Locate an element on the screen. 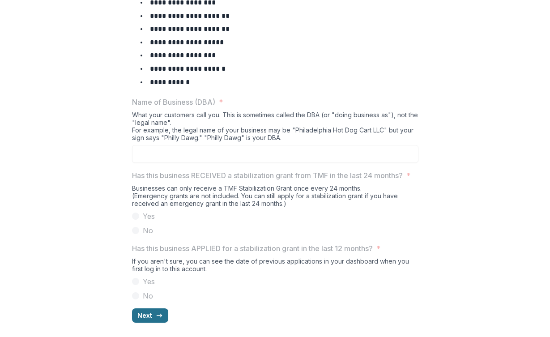 This screenshot has height=337, width=550. div: Businesses can only receive a TMF Stabilization Grant once every 24 months. (Emergency grants are... is located at coordinates (275, 197).